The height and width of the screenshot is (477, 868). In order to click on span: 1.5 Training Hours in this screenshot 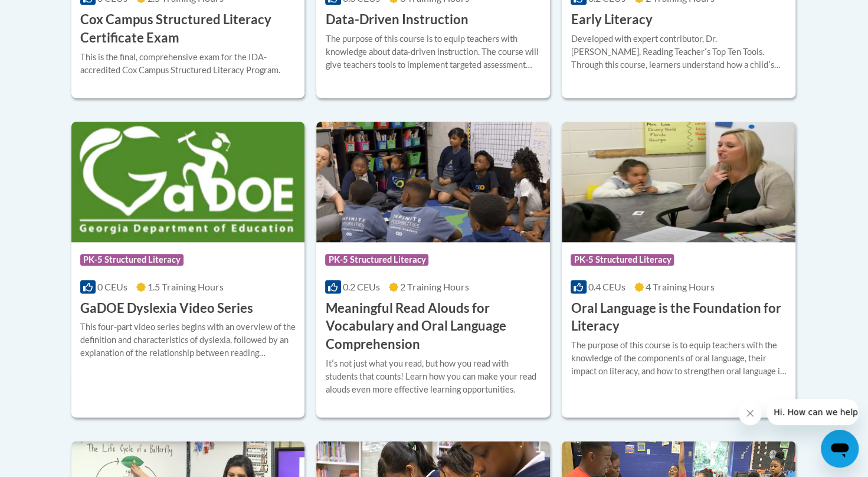, I will do `click(185, 286)`.